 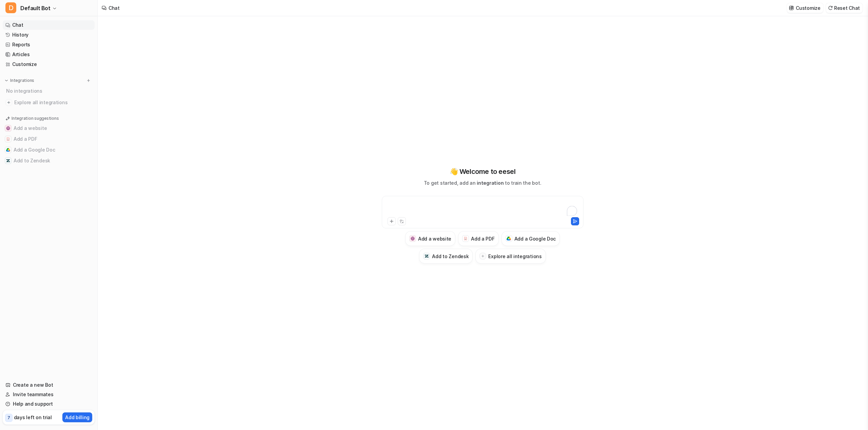 What do you see at coordinates (49, 91) in the screenshot?
I see `div: No integrations` at bounding box center [49, 91].